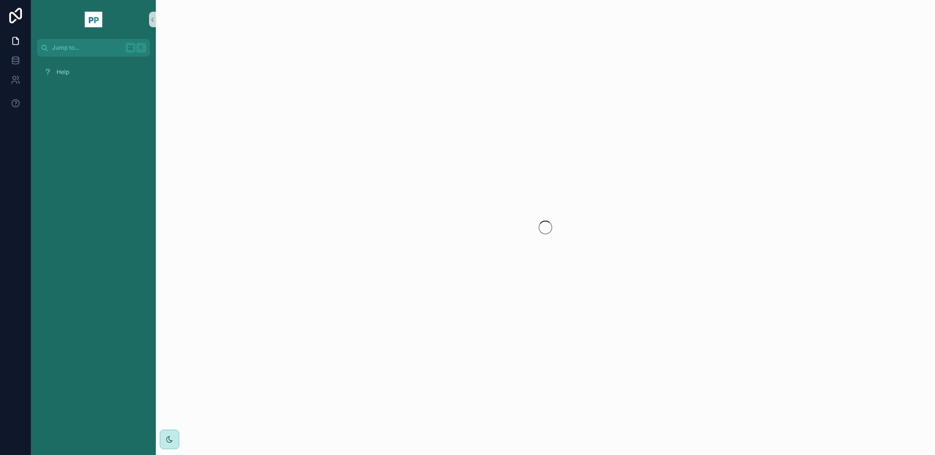 The width and height of the screenshot is (935, 455). I want to click on button: Jump to...K, so click(93, 48).